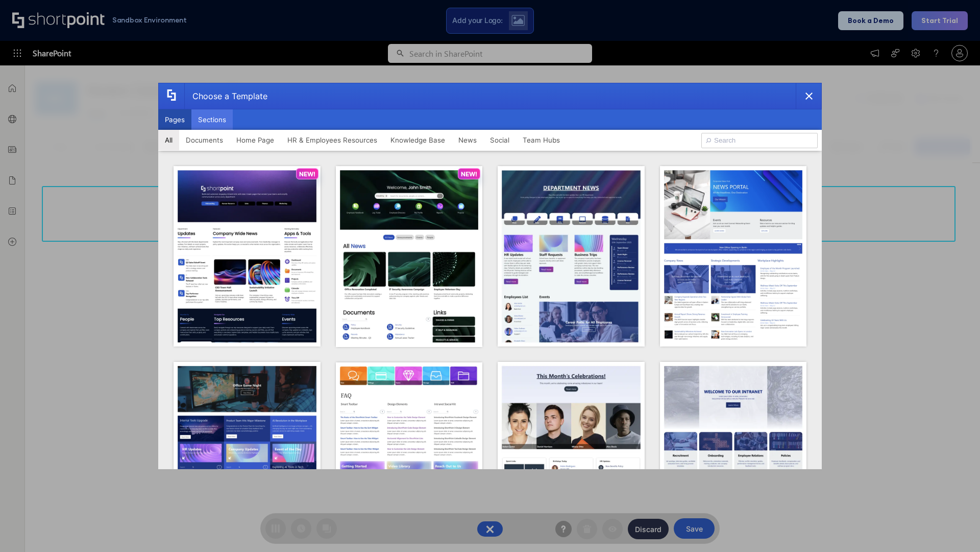  What do you see at coordinates (541, 140) in the screenshot?
I see `button: Team Hubs` at bounding box center [541, 140].